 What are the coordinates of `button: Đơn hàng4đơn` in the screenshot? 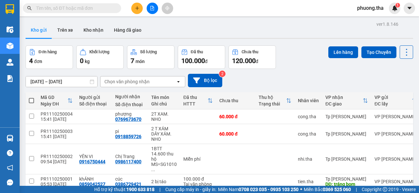 It's located at (49, 57).